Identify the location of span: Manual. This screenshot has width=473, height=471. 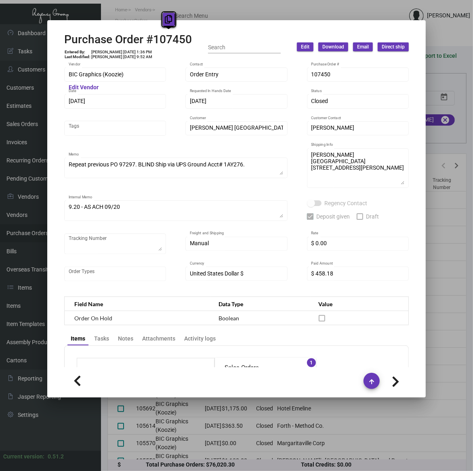
(199, 243).